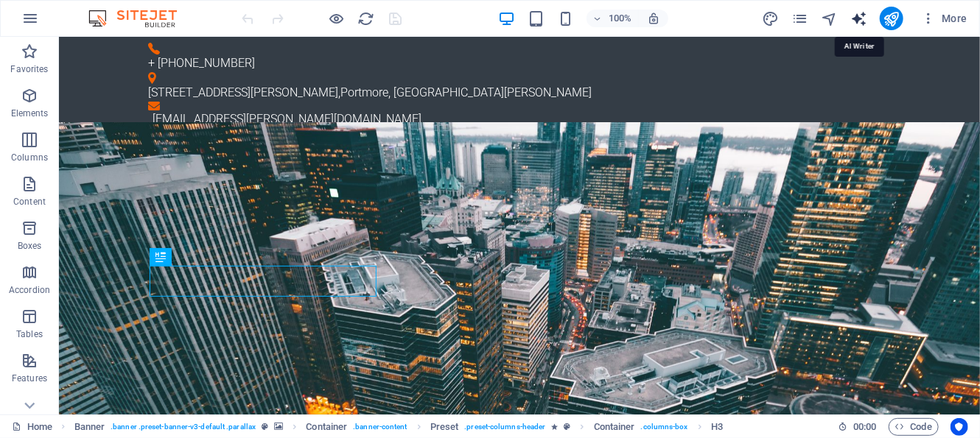 Image resolution: width=980 pixels, height=438 pixels. Describe the element at coordinates (771, 18) in the screenshot. I see `button: design` at that location.